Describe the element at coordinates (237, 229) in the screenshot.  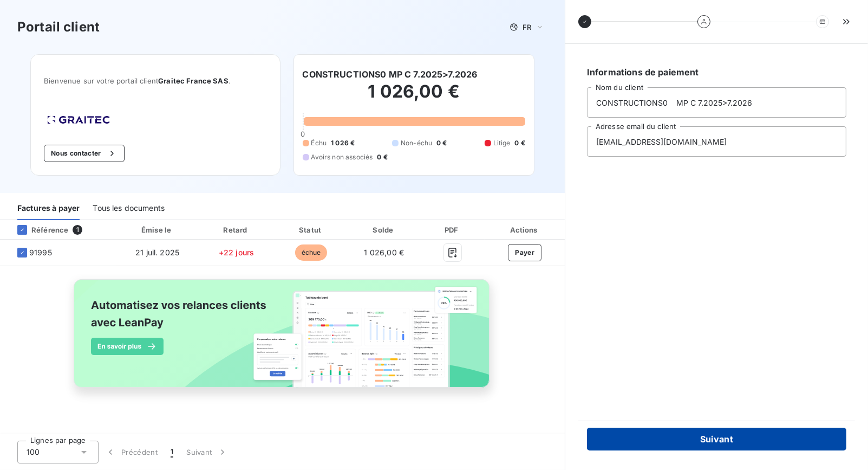
I see `div: Retard` at that location.